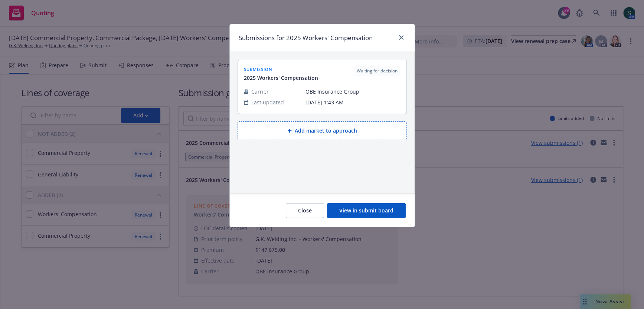  What do you see at coordinates (353, 91) in the screenshot?
I see `span: QBE Insurance Group` at bounding box center [353, 91].